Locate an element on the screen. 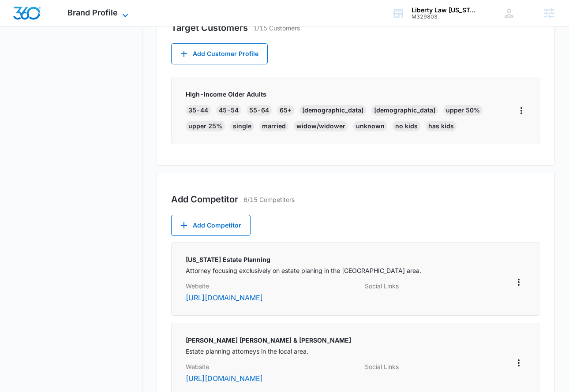  button: Add Competitor is located at coordinates (211, 225).